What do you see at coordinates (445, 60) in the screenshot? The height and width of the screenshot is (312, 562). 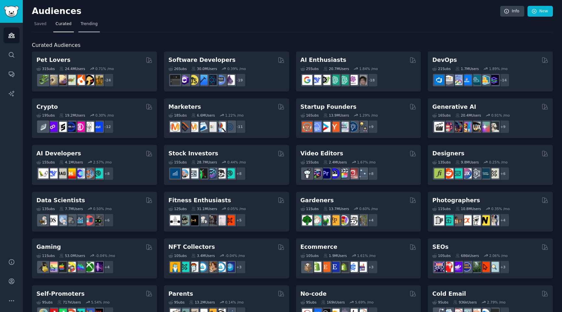 I see `h2: DevOps` at bounding box center [445, 60].